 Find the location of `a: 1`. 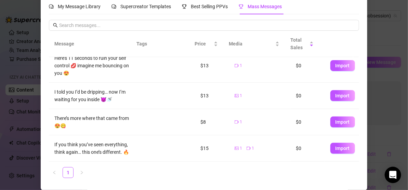

a: 1 is located at coordinates (68, 173).